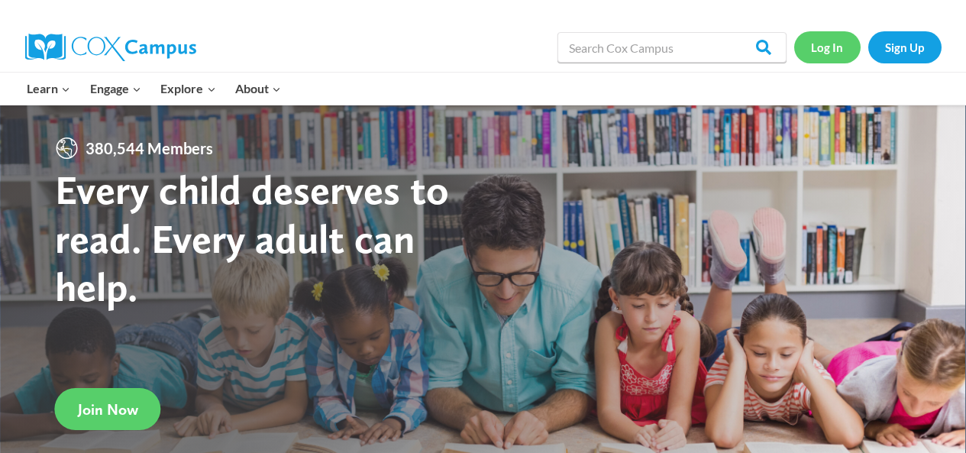  Describe the element at coordinates (108, 409) in the screenshot. I see `span: Join Now` at that location.